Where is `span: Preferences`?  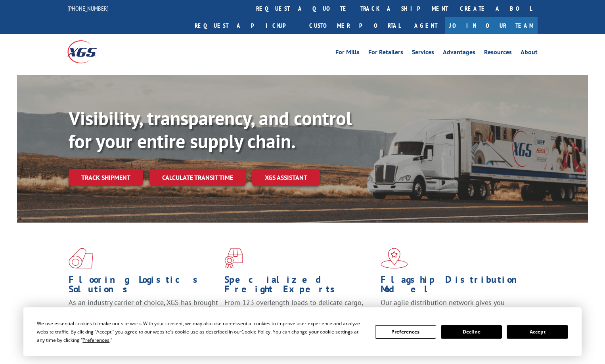 span: Preferences is located at coordinates (96, 340).